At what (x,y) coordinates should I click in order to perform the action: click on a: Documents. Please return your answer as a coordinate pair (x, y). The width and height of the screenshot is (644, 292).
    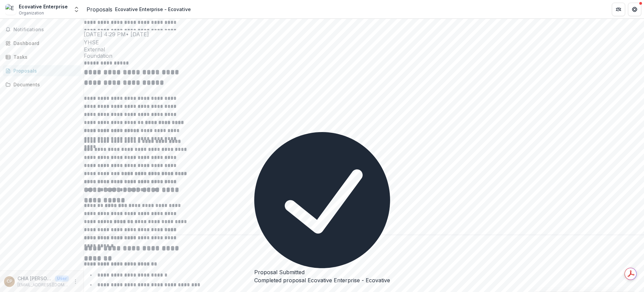
    Looking at the image, I should click on (42, 84).